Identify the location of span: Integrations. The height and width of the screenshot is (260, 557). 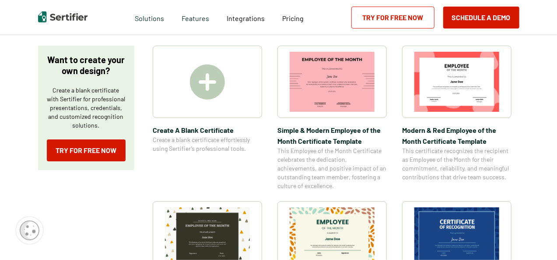
(246, 18).